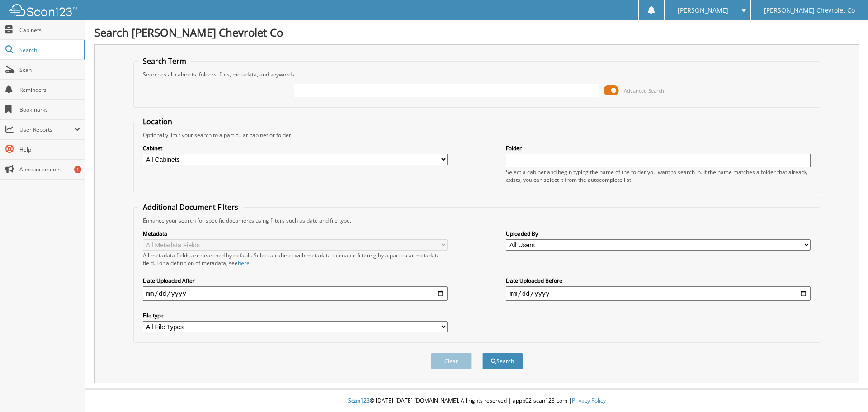 The width and height of the screenshot is (868, 412). I want to click on legend: Additional Document Filters, so click(190, 207).